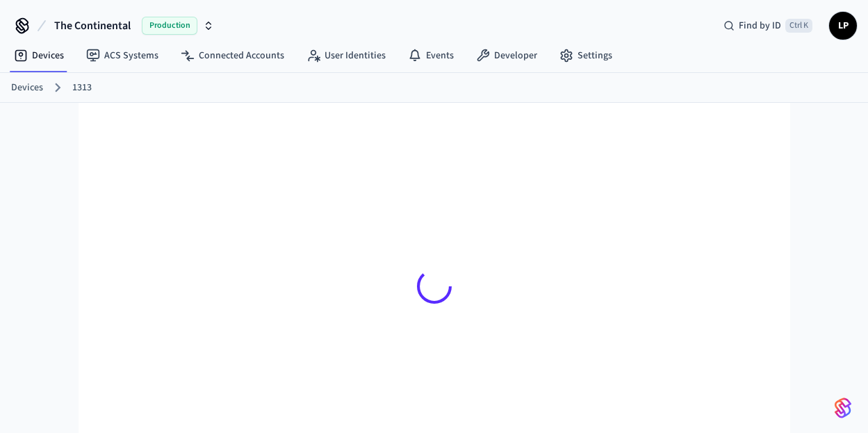 This screenshot has height=433, width=868. What do you see at coordinates (843, 408) in the screenshot?
I see `img: SeamLogoGradient.69752ec5.svg` at bounding box center [843, 408].